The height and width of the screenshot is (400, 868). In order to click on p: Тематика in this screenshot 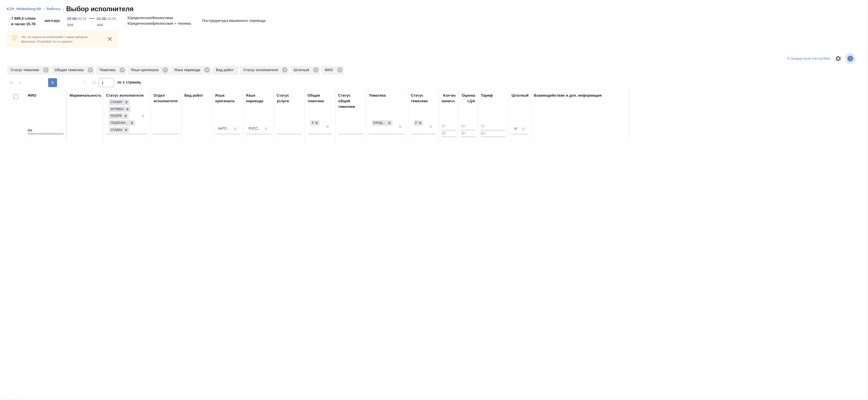, I will do `click(109, 70)`.